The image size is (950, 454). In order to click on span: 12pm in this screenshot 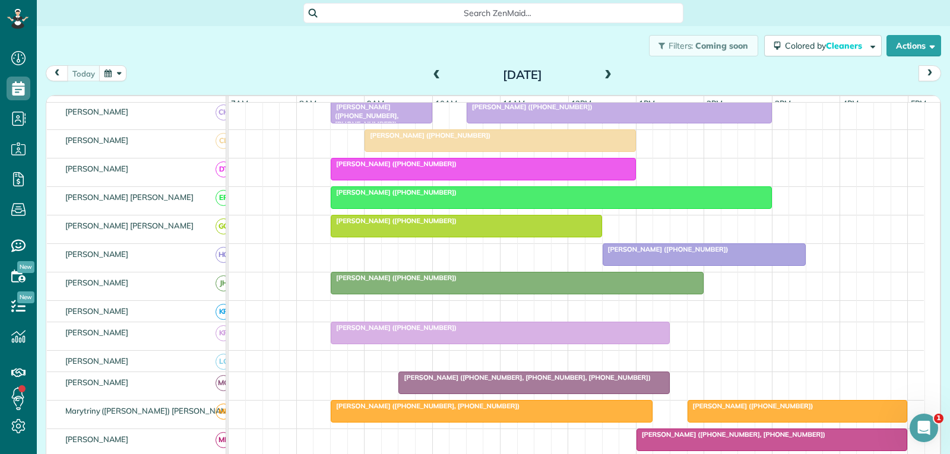, I will do `click(581, 103)`.